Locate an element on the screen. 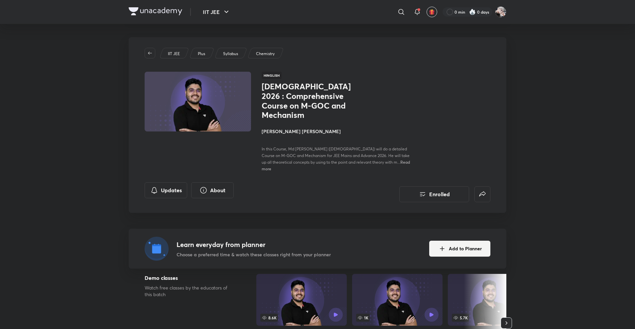  img: Thumbnail is located at coordinates (198, 102).